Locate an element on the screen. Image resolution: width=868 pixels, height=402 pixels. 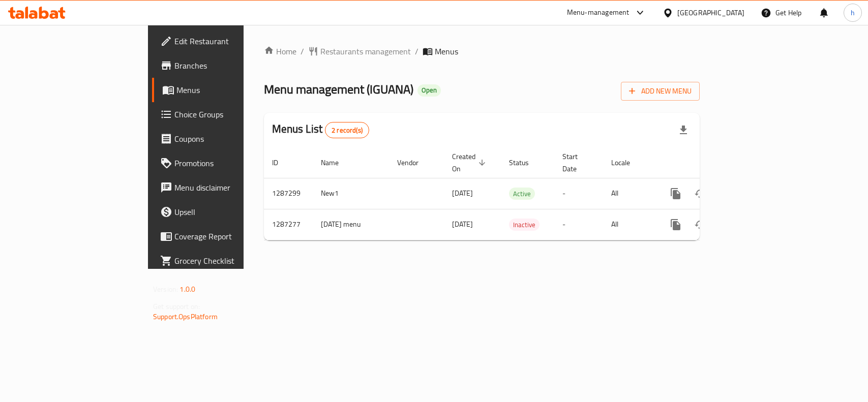
div: Menu-management is located at coordinates (598, 13).